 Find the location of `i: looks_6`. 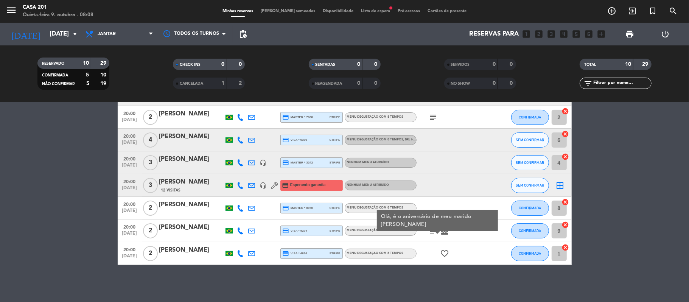

i: looks_6 is located at coordinates (589, 34).